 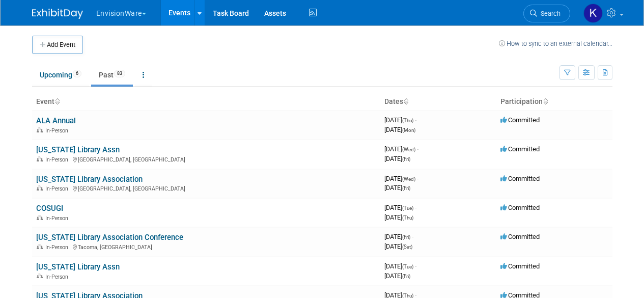 I want to click on a: ALA Annual, so click(x=56, y=121).